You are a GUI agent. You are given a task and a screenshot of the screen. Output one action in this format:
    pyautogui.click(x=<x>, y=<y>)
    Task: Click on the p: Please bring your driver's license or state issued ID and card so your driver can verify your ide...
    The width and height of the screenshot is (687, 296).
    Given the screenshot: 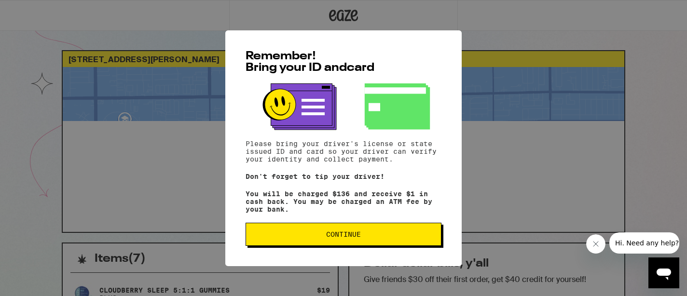 What is the action you would take?
    pyautogui.click(x=343, y=151)
    